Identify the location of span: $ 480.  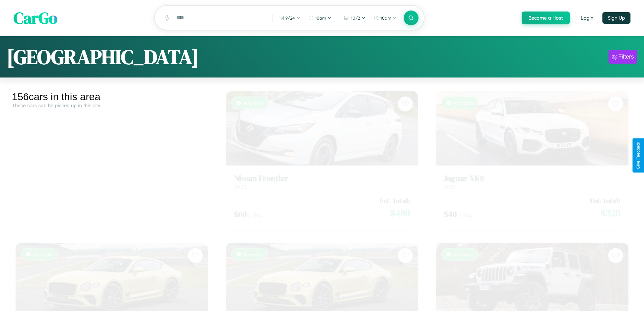
(400, 207).